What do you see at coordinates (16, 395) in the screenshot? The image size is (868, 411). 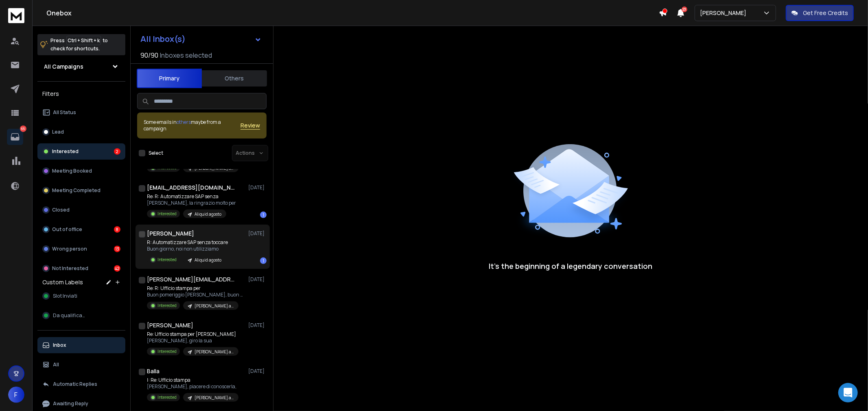 I see `span: F` at bounding box center [16, 395].